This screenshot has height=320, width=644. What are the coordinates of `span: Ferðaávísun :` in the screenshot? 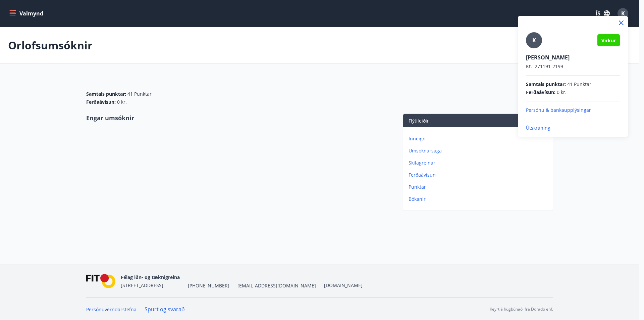 It's located at (541, 93).